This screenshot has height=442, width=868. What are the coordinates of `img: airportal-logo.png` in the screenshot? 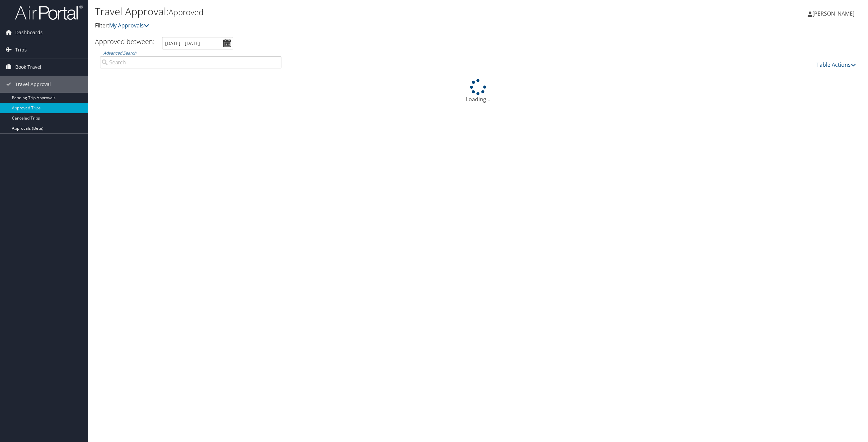 It's located at (49, 13).